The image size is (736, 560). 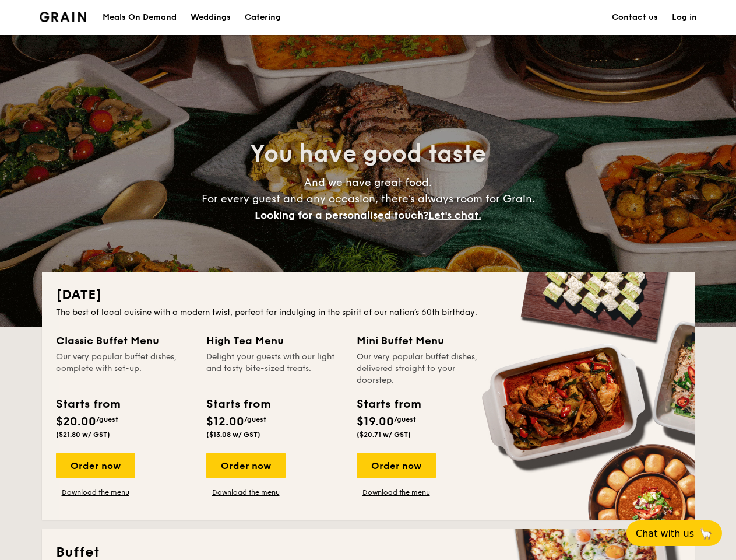 What do you see at coordinates (675, 533) in the screenshot?
I see `button: Chat with us🦙` at bounding box center [675, 533].